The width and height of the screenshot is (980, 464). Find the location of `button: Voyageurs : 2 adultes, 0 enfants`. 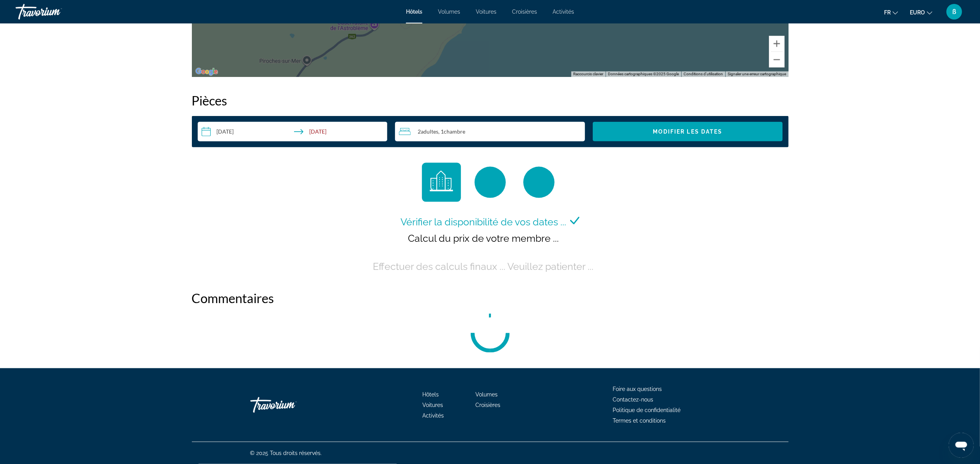

button: Voyageurs : 2 adultes, 0 enfants is located at coordinates (490, 132).